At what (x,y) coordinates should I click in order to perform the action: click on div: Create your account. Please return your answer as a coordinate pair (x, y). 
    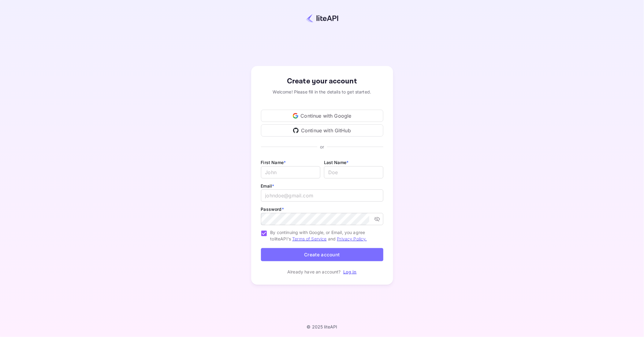
    Looking at the image, I should click on (322, 82).